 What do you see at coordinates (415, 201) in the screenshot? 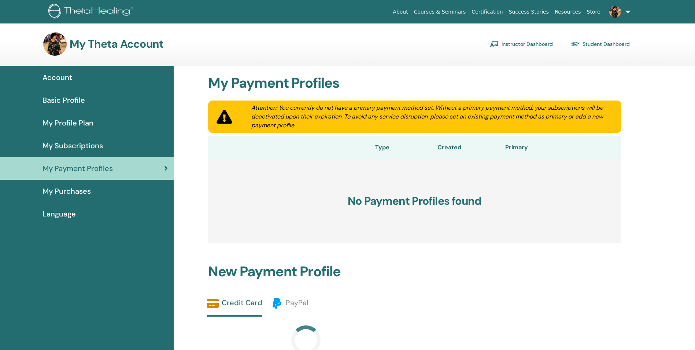
I see `h3: No Payment Profiles found` at bounding box center [415, 201].